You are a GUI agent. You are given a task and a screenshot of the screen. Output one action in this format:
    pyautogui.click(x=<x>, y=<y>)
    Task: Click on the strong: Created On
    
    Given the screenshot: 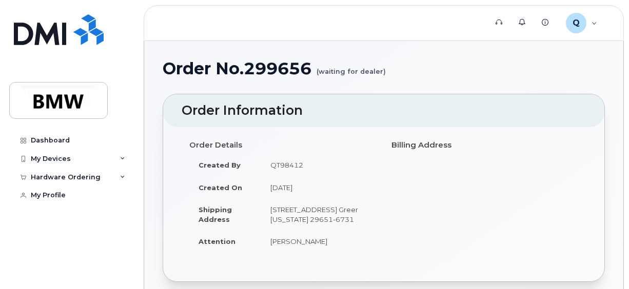 What is the action you would take?
    pyautogui.click(x=220, y=188)
    